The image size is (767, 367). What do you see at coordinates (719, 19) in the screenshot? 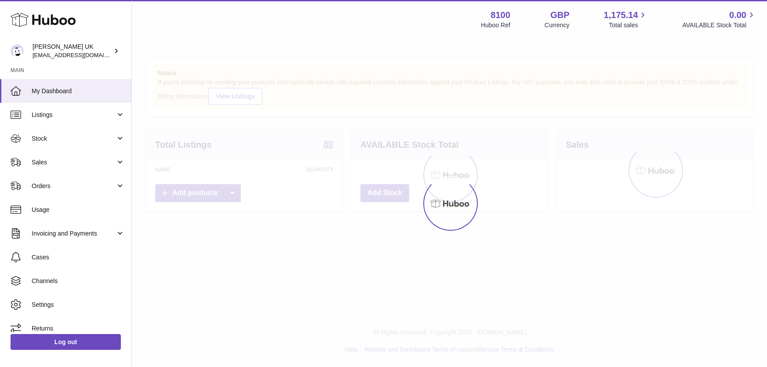
I see `a: 0.00 AVAILABLE Stock Total` at bounding box center [719, 19].